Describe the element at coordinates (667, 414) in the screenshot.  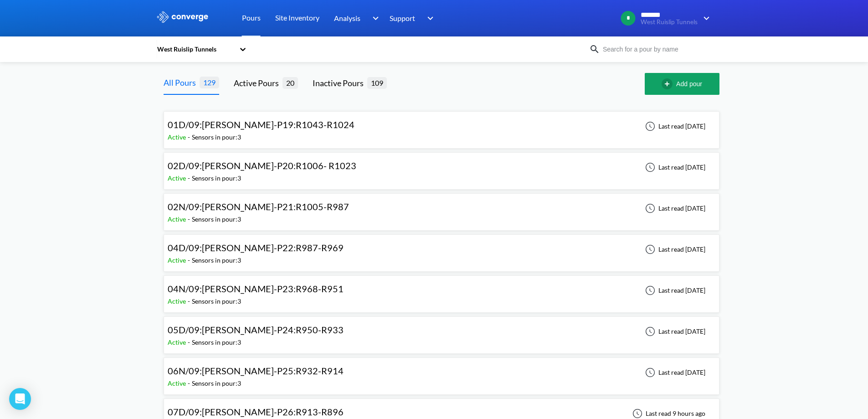
I see `div: Last read 9 hours ago` at that location.